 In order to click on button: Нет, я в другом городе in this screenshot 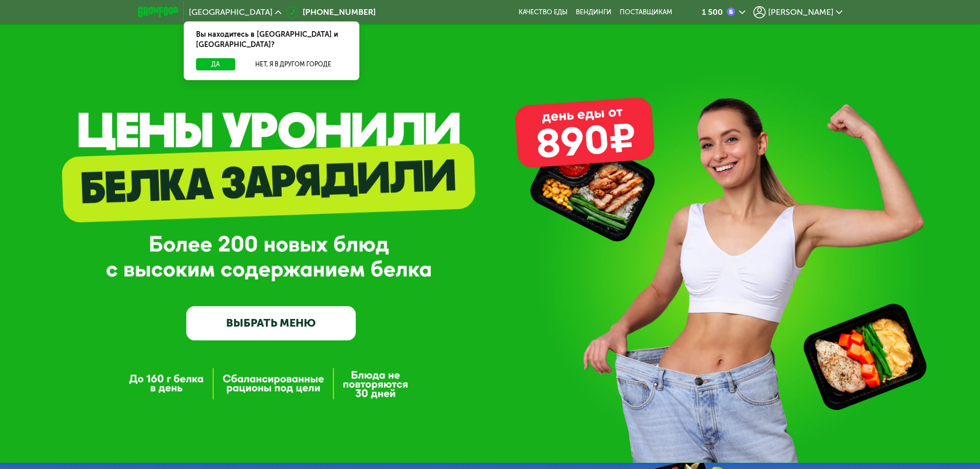, I will do `click(293, 64)`.